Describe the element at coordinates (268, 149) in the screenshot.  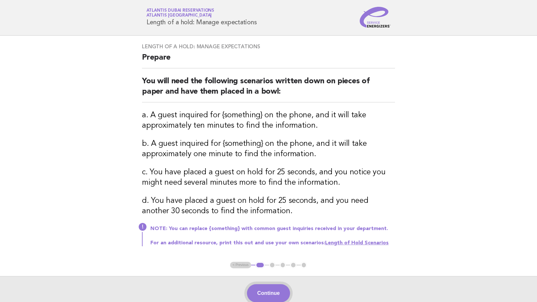
I see `h3: b. A guest inquired for {something} on the phone, and it will take approximately one minute to fi...` at that location.